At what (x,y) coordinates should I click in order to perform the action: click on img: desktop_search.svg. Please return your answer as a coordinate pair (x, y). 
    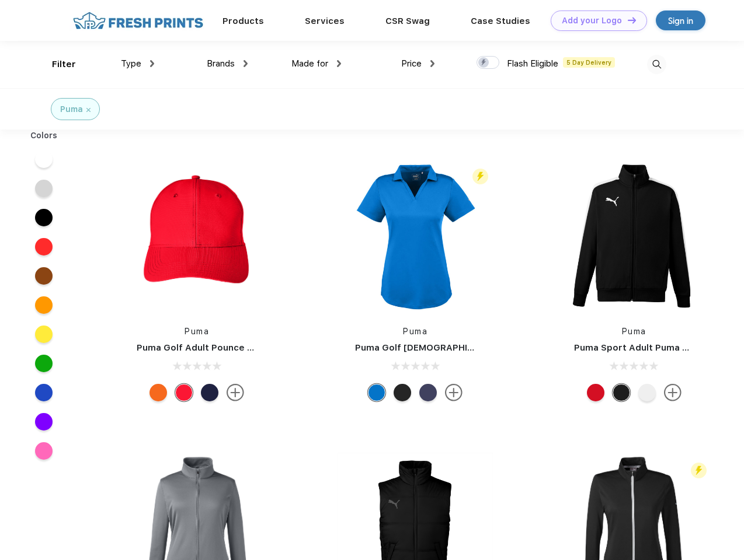
    Looking at the image, I should click on (656, 64).